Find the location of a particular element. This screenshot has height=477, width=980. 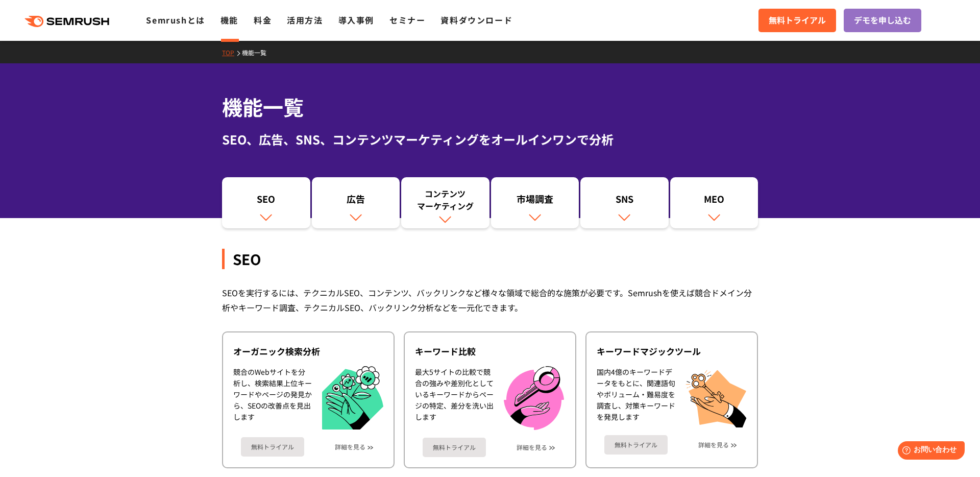

span: デモを申し込む is located at coordinates (882, 21).